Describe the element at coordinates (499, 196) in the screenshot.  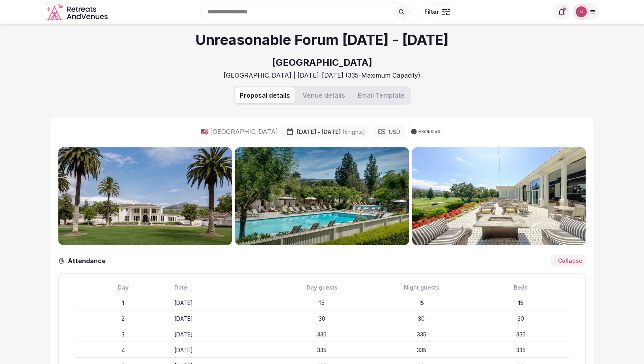
I see `img: Gallery photo 3` at that location.